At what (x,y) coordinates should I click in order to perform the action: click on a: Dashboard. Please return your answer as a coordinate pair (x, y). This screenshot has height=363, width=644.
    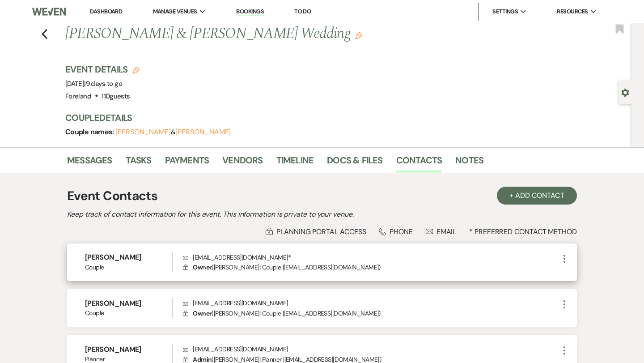
    Looking at the image, I should click on (106, 11).